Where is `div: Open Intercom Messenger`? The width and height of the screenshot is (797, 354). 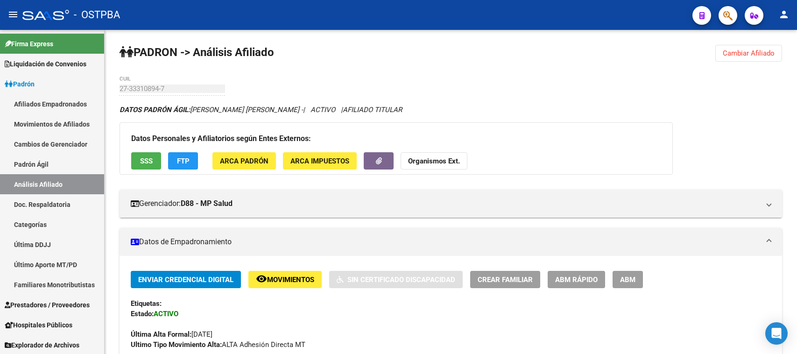
div: Open Intercom Messenger is located at coordinates (776, 333).